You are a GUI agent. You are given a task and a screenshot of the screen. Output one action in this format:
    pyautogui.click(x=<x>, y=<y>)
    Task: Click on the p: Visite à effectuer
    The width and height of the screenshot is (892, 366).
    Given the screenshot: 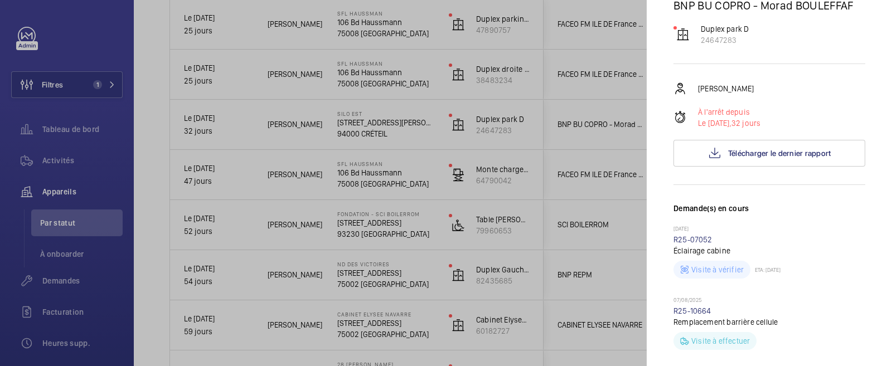 What is the action you would take?
    pyautogui.click(x=720, y=341)
    